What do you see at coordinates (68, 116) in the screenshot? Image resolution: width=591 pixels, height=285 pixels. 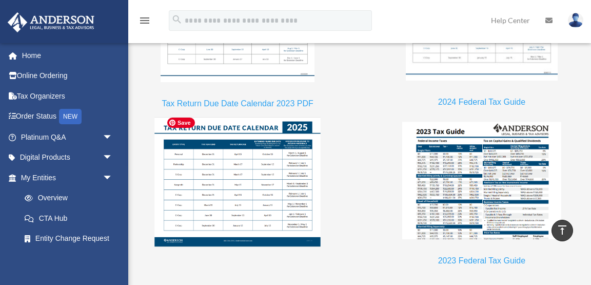 I see `a: Order StatusNEW` at bounding box center [68, 116].